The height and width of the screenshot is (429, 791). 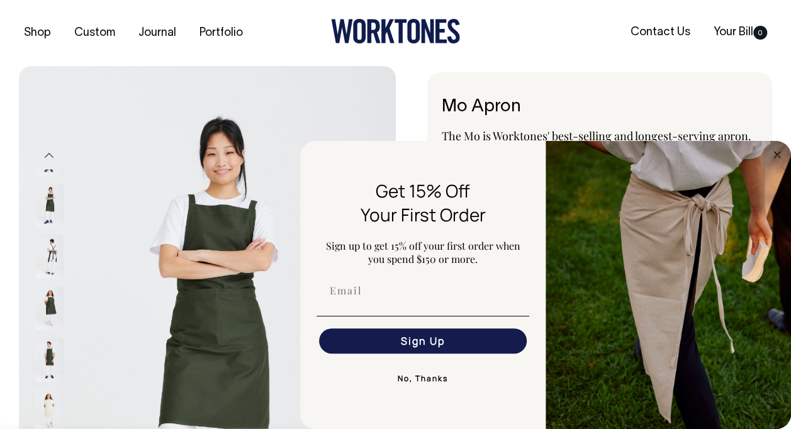 I want to click on button: Sign Up, so click(x=423, y=341).